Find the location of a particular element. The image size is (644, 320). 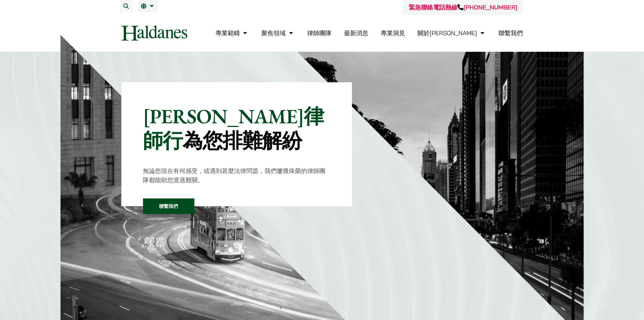

a: 關於何敦 is located at coordinates (452, 33).